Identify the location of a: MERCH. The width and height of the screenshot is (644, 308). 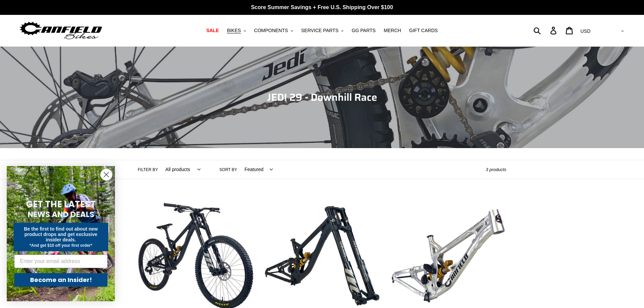
(392, 30).